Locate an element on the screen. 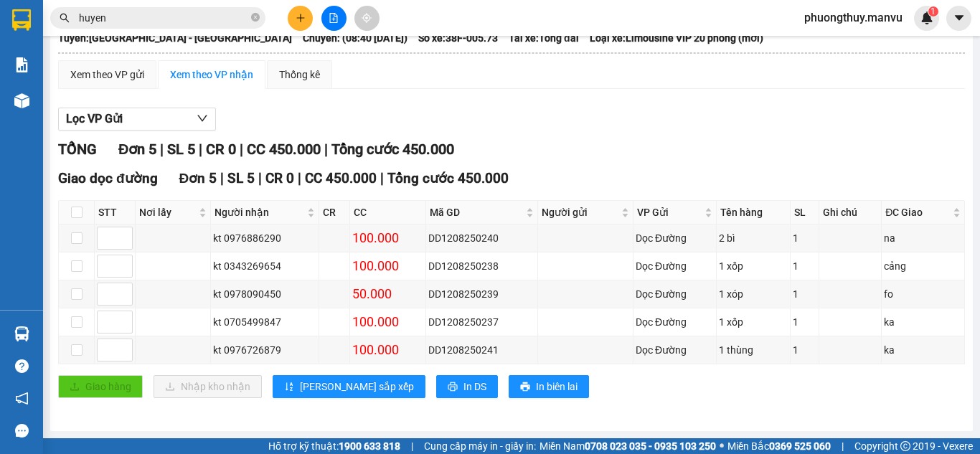  span: ĐC Giao is located at coordinates (917, 212).